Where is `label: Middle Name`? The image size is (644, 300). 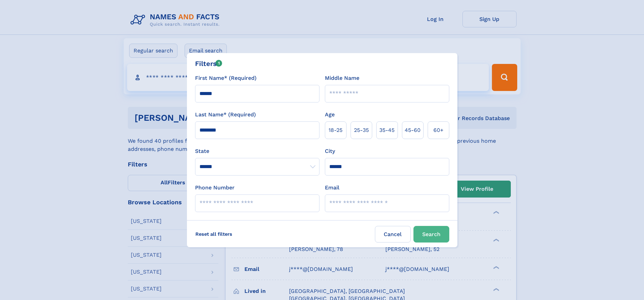 label: Middle Name is located at coordinates (342, 78).